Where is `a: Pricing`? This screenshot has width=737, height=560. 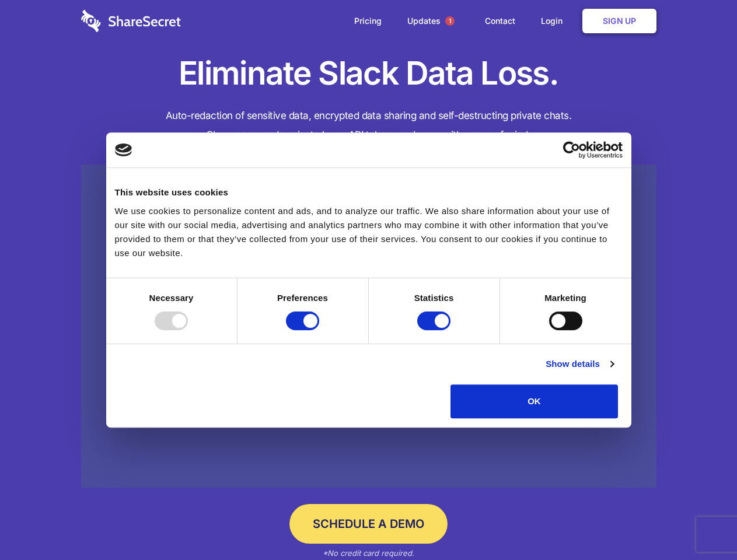 a: Pricing is located at coordinates (368, 21).